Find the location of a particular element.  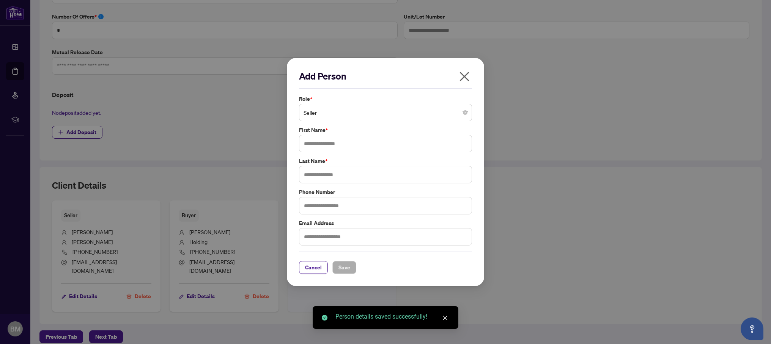

button: Save is located at coordinates (344, 268).